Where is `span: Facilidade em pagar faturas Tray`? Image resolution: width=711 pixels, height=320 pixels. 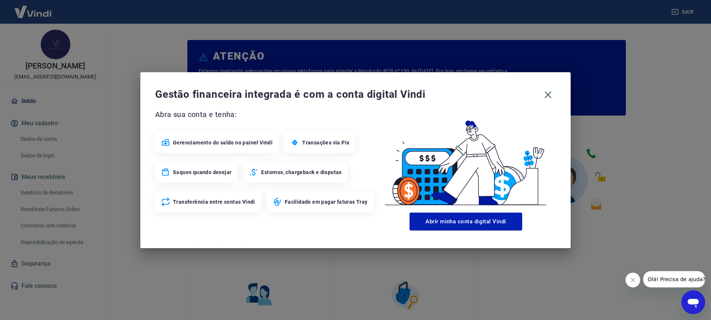 span: Facilidade em pagar faturas Tray is located at coordinates (326, 202).